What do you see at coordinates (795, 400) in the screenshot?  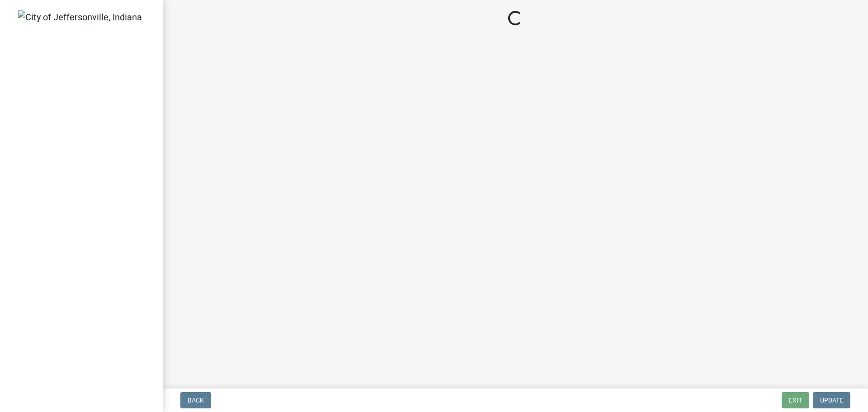 I see `button: Exit` at bounding box center [795, 400].